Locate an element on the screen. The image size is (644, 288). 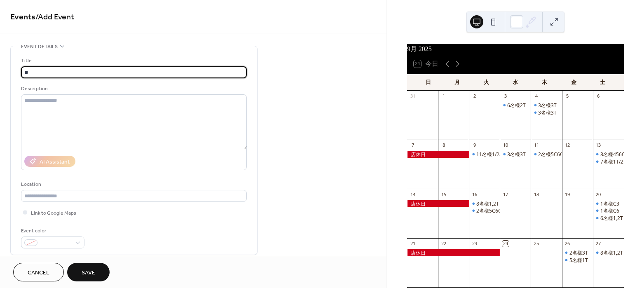
div: 12 is located at coordinates (567, 145).